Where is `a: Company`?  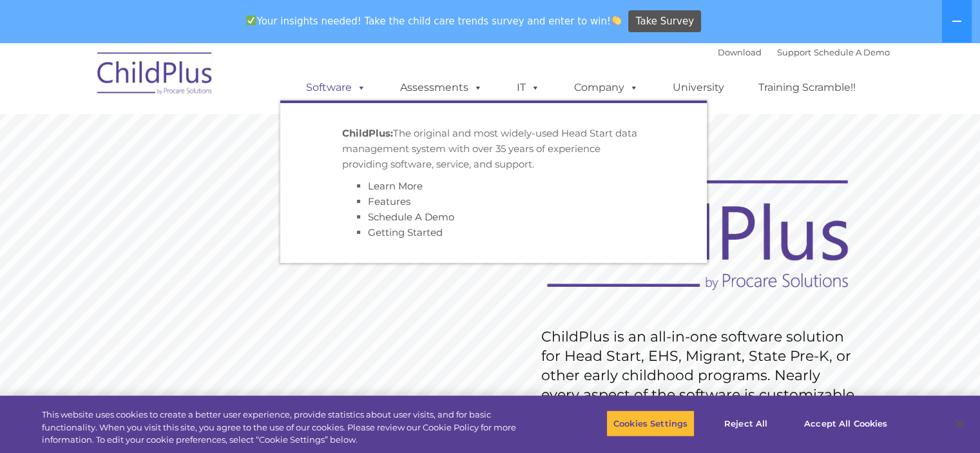
a: Company is located at coordinates (607, 88).